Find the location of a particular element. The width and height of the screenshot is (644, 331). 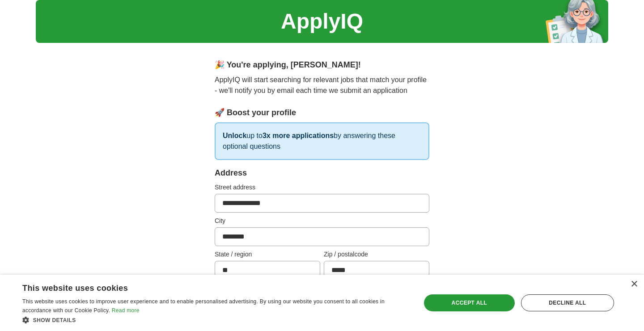

p: ApplyIQ will start searching for relevant jobs that match your profile - we'll notify you by emai... is located at coordinates (322, 85).